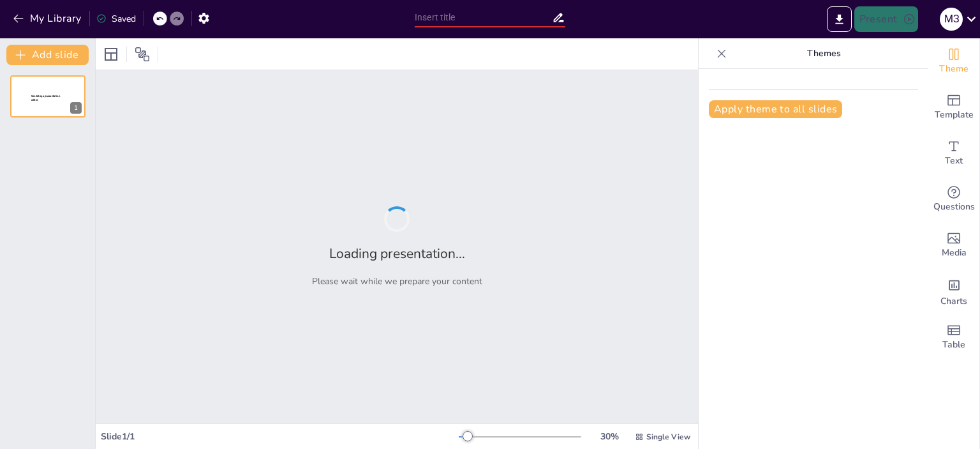 The image size is (980, 449). What do you see at coordinates (954, 207) in the screenshot?
I see `span: Questions` at bounding box center [954, 207].